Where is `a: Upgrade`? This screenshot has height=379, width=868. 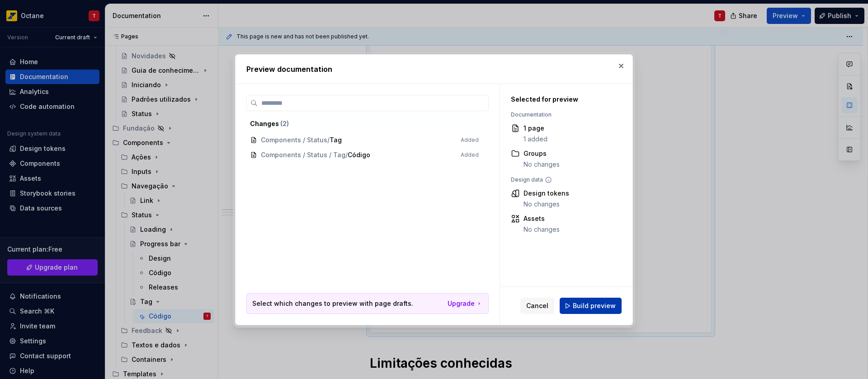
a: Upgrade is located at coordinates (465, 304).